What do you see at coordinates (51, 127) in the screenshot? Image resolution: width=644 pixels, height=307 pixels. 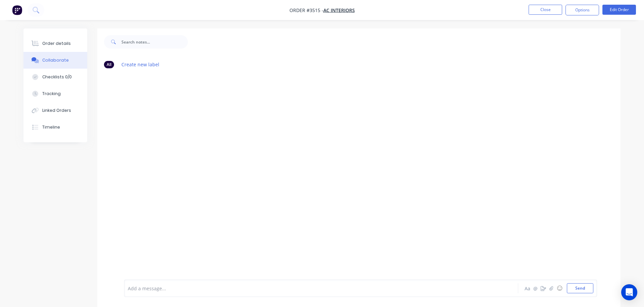 I see `div: Timeline` at bounding box center [51, 127].